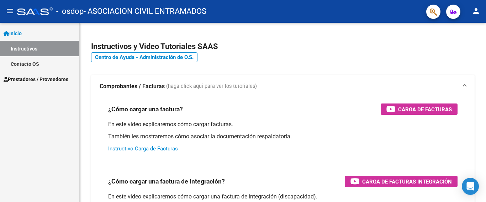 The image size is (486, 202). Describe the element at coordinates (283, 197) in the screenshot. I see `p: En este video explicaremos cómo cargar una factura de integración (discapacidad).` at that location.